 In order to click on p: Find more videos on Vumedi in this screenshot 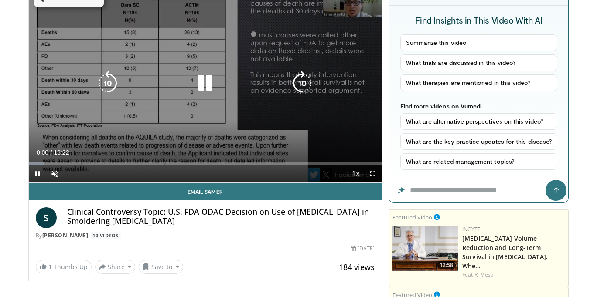, I will do `click(479, 106)`.